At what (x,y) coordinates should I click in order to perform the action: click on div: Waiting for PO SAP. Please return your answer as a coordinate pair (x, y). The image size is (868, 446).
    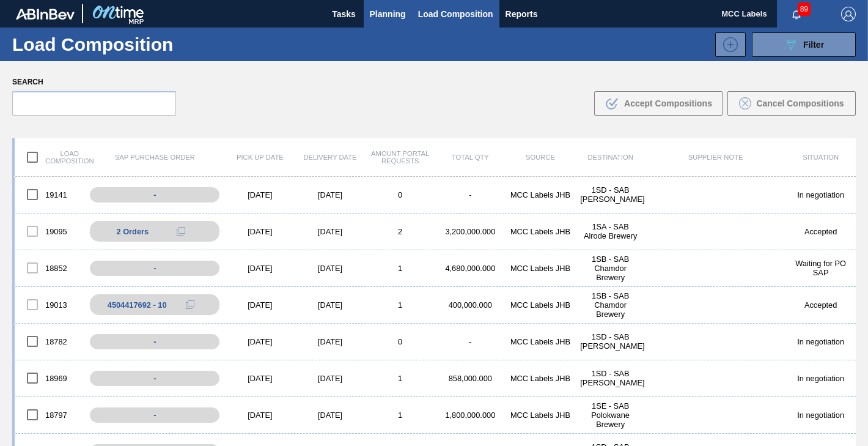
    Looking at the image, I should click on (820, 268).